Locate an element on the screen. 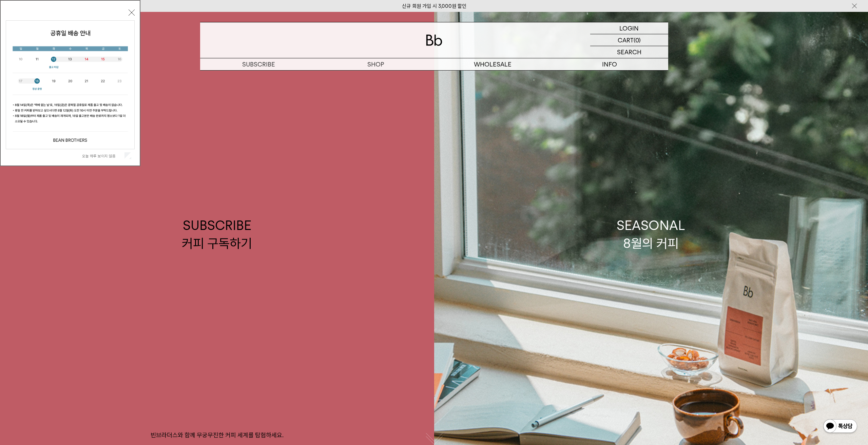  p: SHOP is located at coordinates (375, 64).